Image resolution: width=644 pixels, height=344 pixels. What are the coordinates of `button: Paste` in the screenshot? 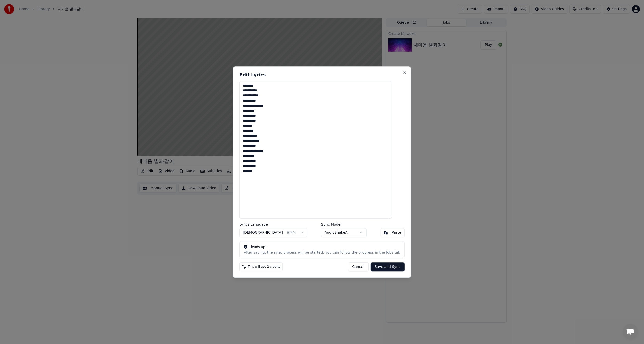 It's located at (393, 233).